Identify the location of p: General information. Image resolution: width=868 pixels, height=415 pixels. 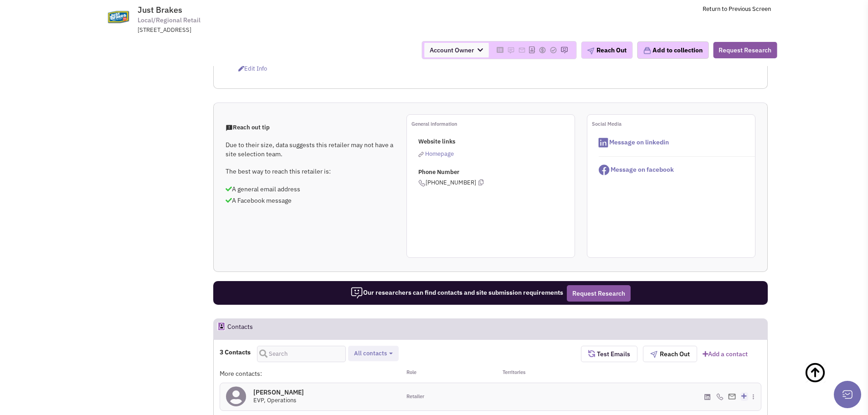
(493, 124).